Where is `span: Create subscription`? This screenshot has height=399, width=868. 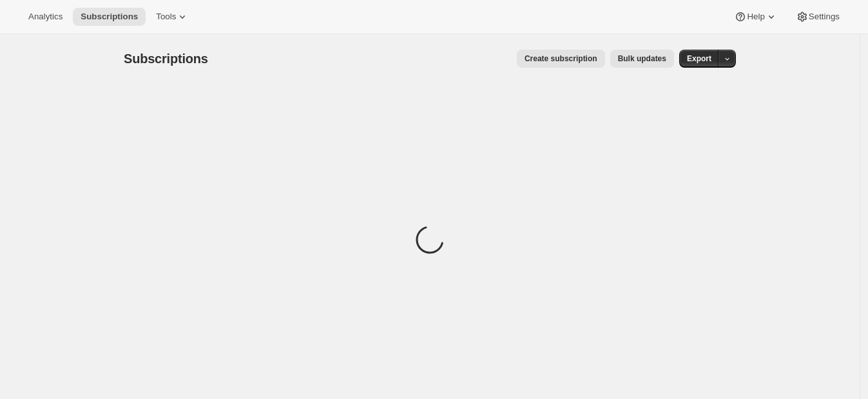
span: Create subscription is located at coordinates (560, 59).